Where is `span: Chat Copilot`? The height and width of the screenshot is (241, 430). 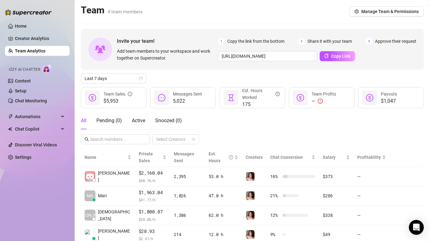
span: Chat Copilot is located at coordinates (37, 129).